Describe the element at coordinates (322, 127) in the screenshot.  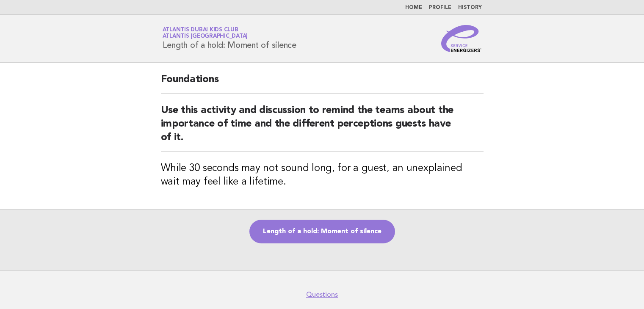
I see `h2: Use this activity and discussion to remind the teams about the importance of time and the differe...` at that location.